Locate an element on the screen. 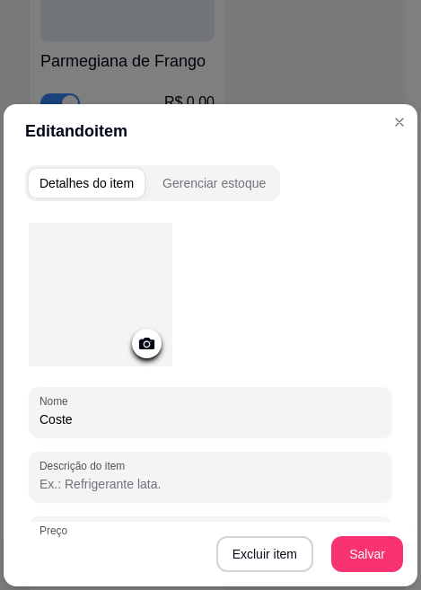 This screenshot has width=421, height=590. button: Excluir item is located at coordinates (265, 554).